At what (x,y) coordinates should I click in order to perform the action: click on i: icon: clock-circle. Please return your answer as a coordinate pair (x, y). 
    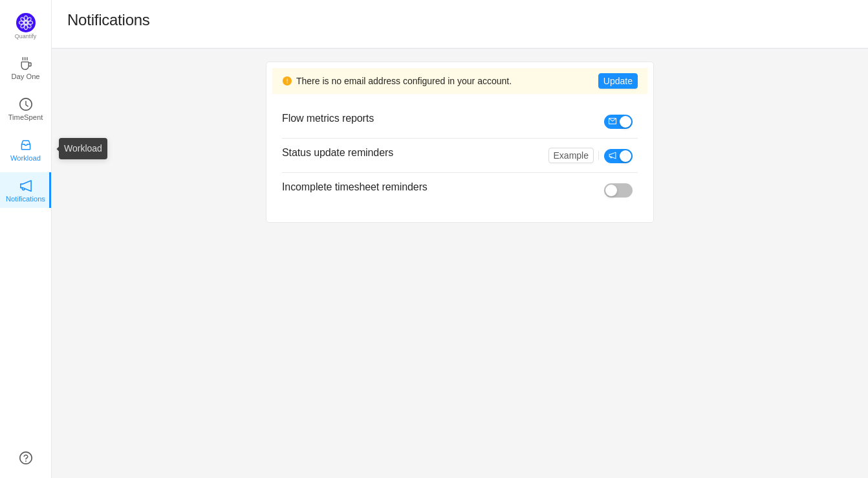
    Looking at the image, I should click on (26, 104).